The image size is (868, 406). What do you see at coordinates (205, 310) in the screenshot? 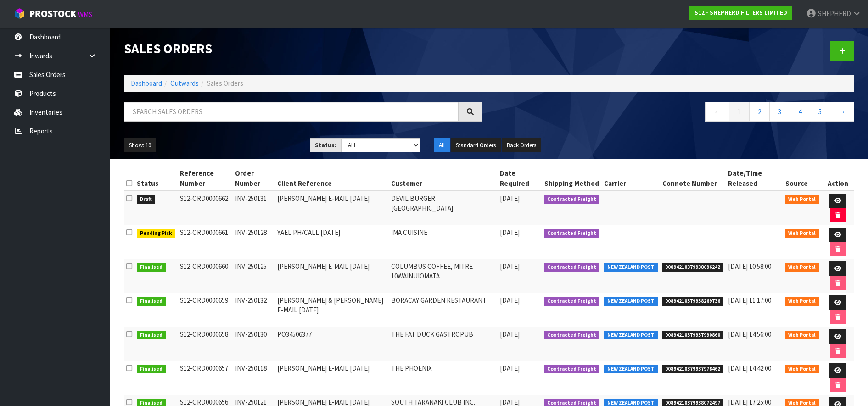
I see `td: S12-ORD0000659` at bounding box center [205, 310].